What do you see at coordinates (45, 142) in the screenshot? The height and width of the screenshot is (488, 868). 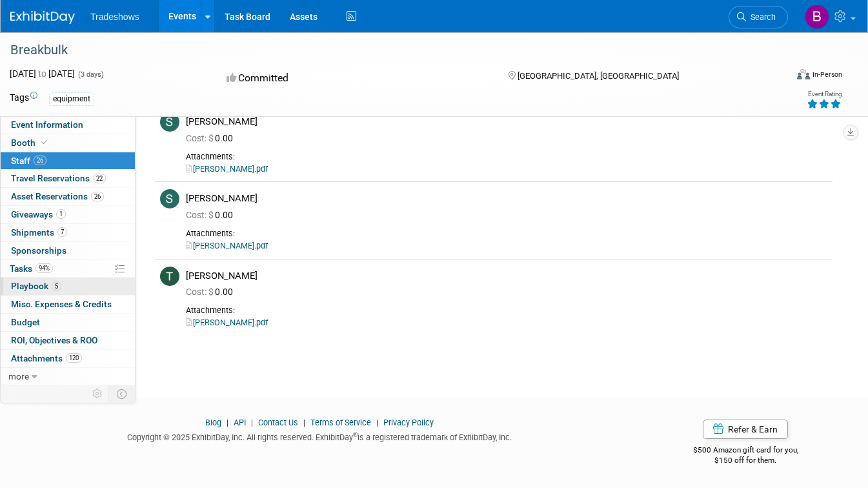 I see `i: Booth reservation complete` at bounding box center [45, 142].